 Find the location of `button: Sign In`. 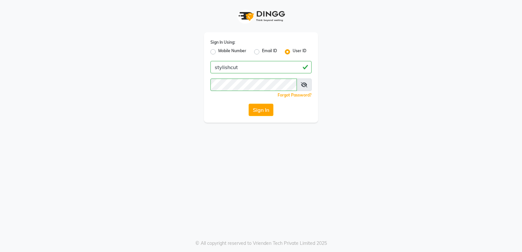

button: Sign In is located at coordinates (261, 110).